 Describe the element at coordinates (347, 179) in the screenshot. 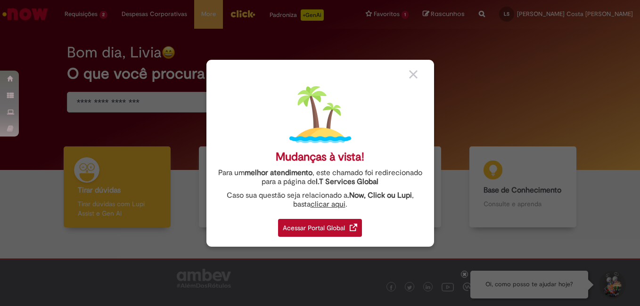

I see `a: I.T Services Global` at that location.